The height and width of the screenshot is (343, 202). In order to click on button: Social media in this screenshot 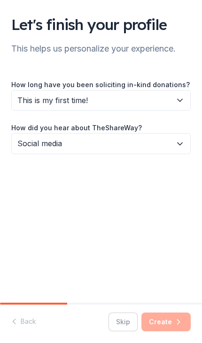, I will do `click(101, 144)`.